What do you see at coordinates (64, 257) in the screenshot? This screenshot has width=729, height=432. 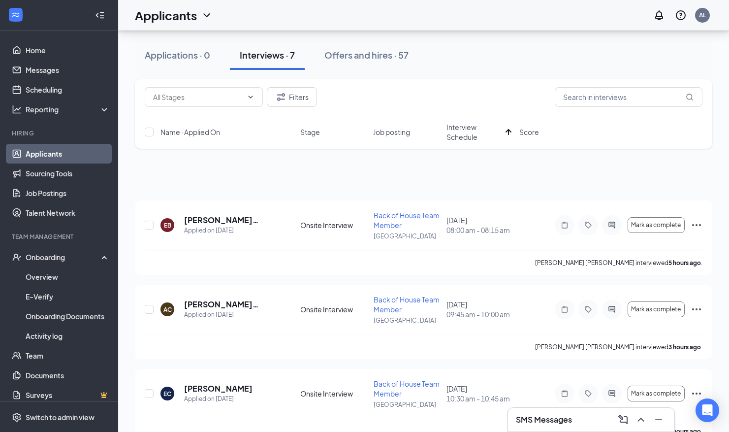 I see `div: Onboarding` at bounding box center [64, 257].